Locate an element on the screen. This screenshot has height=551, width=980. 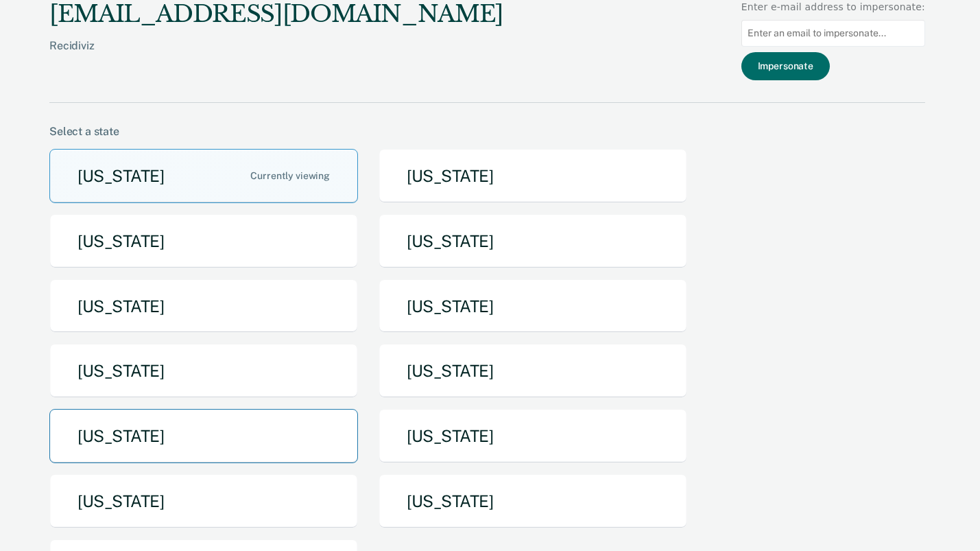
div: Select a state is located at coordinates (487, 131).